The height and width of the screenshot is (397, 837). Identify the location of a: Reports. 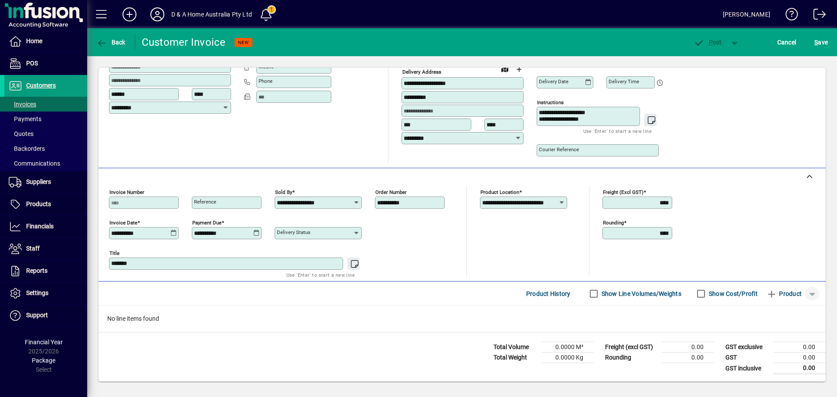
(46, 271).